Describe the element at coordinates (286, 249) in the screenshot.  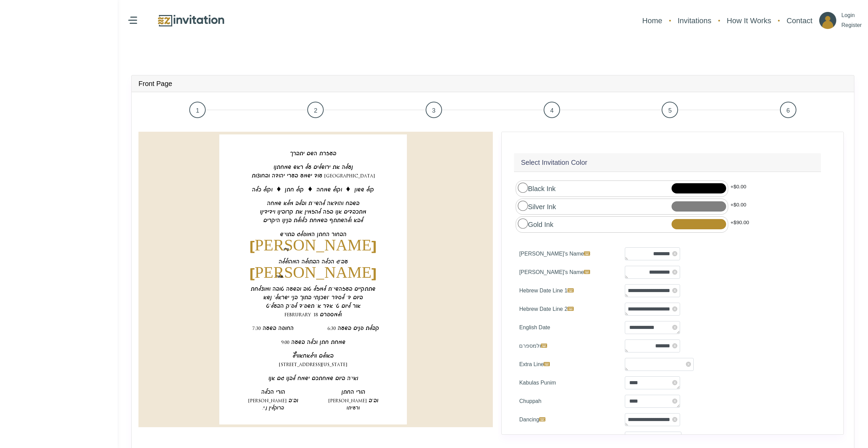
I see `text: ‏ני"ו‏` at that location.